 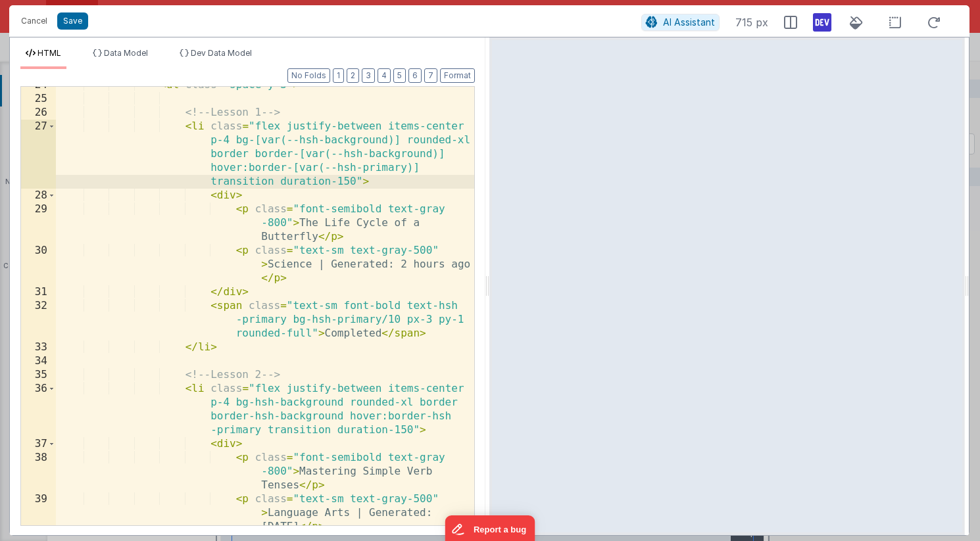 What do you see at coordinates (126, 53) in the screenshot?
I see `span: Data Model` at bounding box center [126, 53].